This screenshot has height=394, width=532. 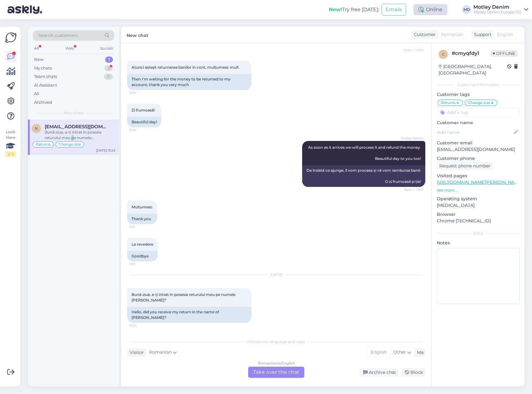 I want to click on div: Visitor, so click(x=136, y=352).